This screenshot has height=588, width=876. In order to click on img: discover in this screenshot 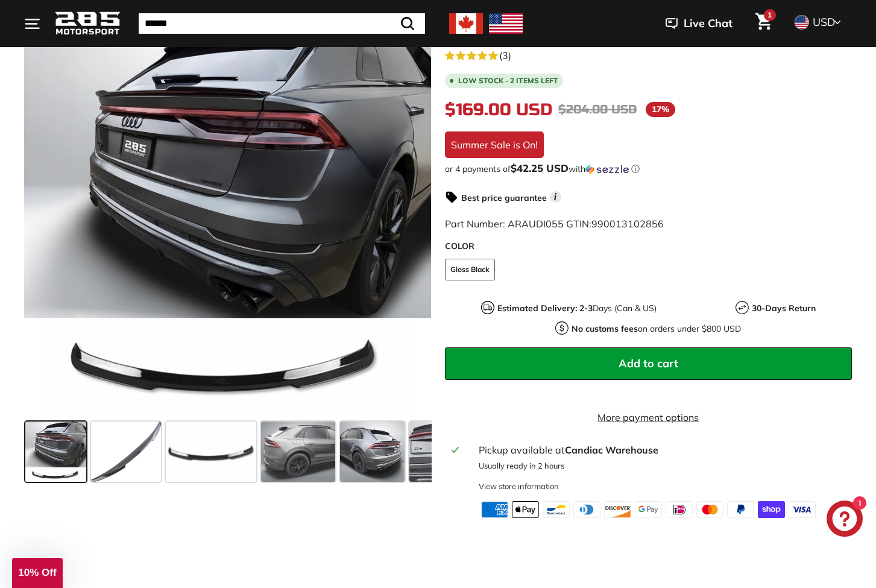, I will do `click(617, 509)`.